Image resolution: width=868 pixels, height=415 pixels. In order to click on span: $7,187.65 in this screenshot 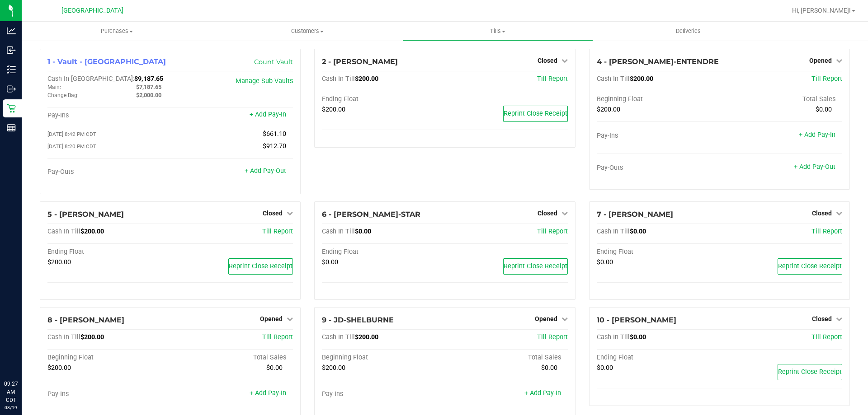, I will do `click(149, 87)`.